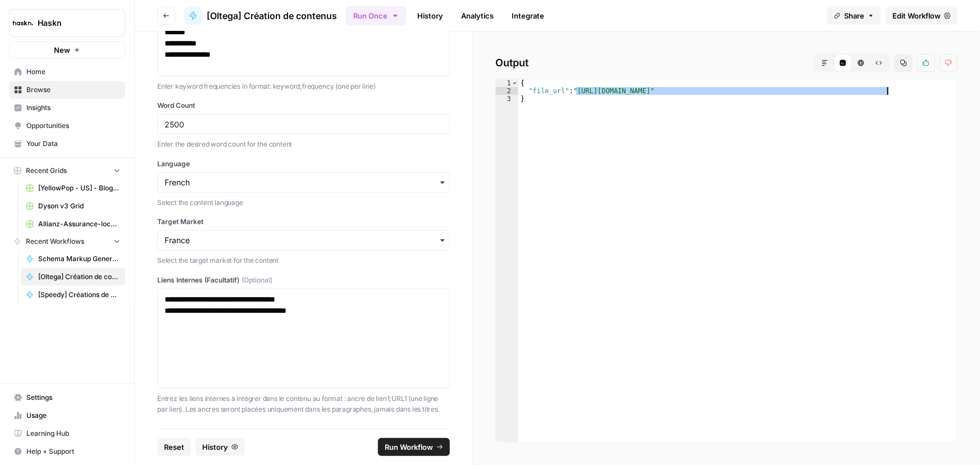 The image size is (980, 465). I want to click on span: History, so click(215, 447).